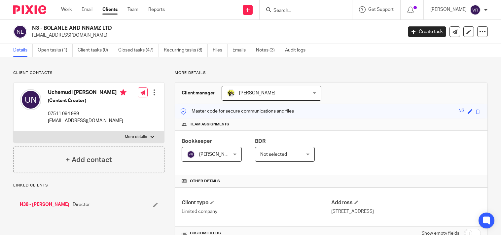 The image size is (501, 235). I want to click on span: BDR, so click(260, 141).